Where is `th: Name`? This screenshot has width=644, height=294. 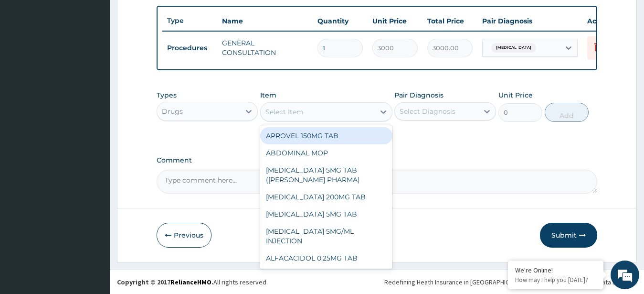 th: Name is located at coordinates (265, 21).